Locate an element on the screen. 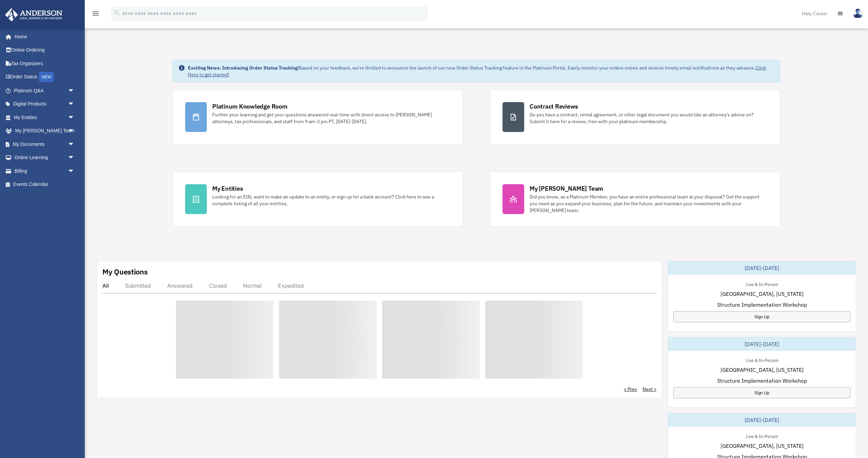  a: < Prev is located at coordinates (630, 389).